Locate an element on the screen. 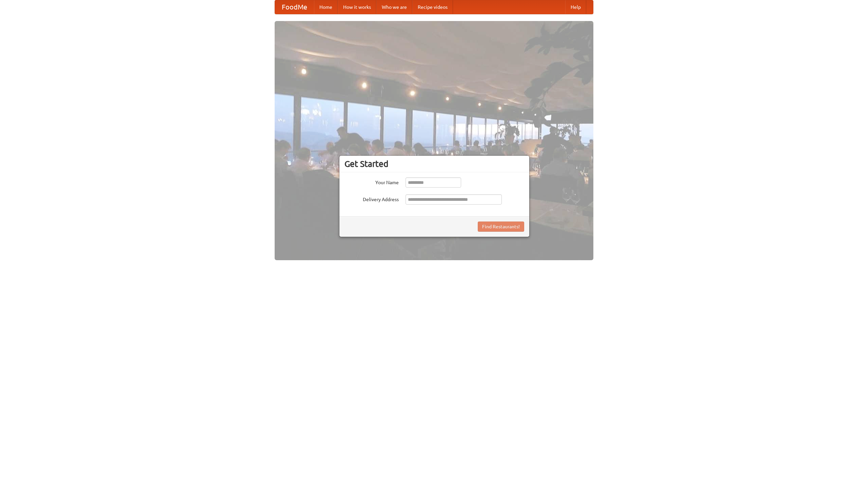 This screenshot has height=480, width=868. a: Home is located at coordinates (326, 7).